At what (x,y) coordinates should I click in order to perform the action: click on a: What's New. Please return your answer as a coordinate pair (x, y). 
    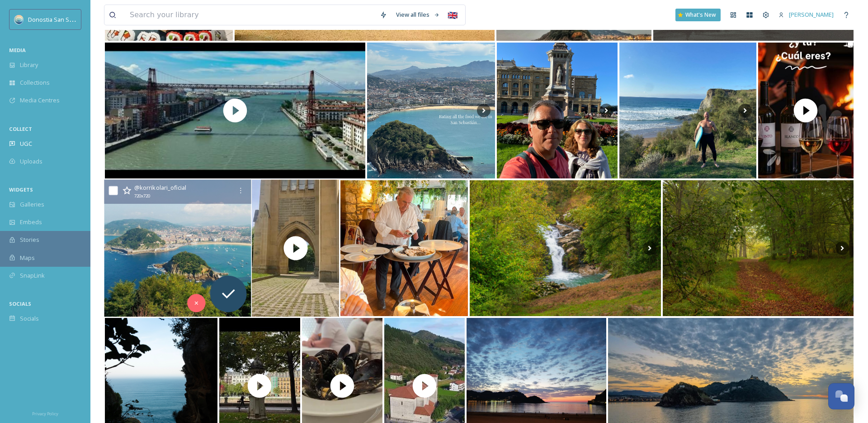
    Looking at the image, I should click on (698, 15).